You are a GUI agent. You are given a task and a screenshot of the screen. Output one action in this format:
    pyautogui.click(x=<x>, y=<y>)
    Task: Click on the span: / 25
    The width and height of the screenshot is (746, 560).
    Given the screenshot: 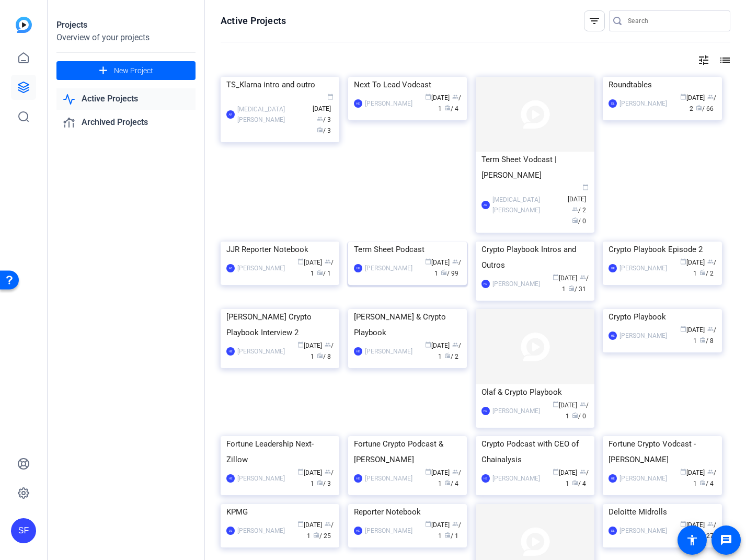 What is the action you would take?
    pyautogui.click(x=322, y=536)
    